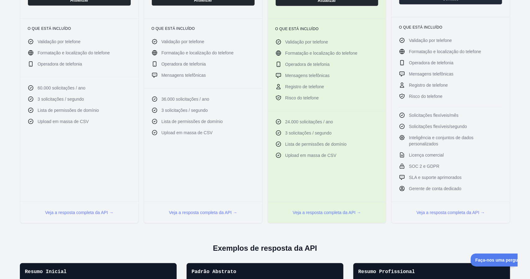  What do you see at coordinates (192, 121) in the screenshot?
I see `font: Lista de permissões de domínio` at bounding box center [192, 121].